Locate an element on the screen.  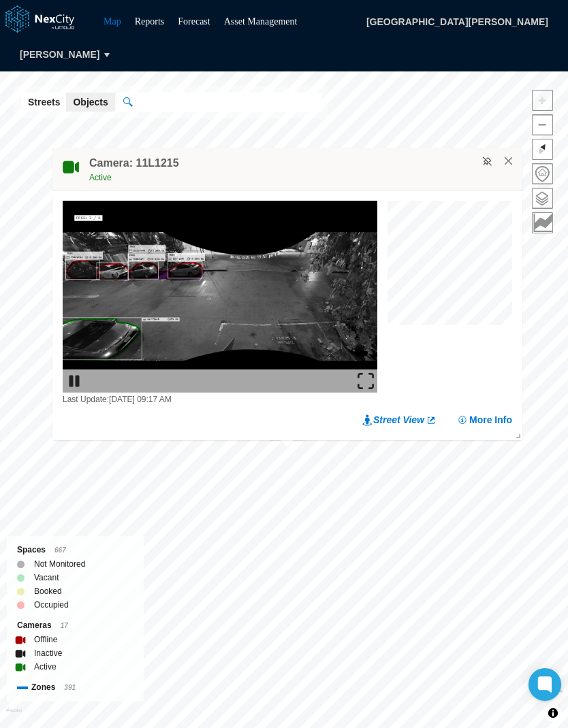
a: Mapbox homepage is located at coordinates (13, 715).